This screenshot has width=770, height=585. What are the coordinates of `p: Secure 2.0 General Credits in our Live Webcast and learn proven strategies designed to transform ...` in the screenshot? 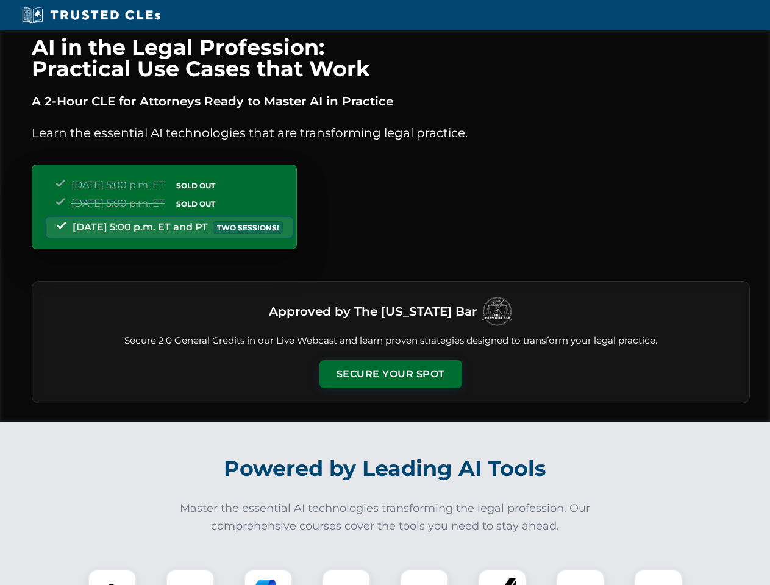 It's located at (391, 341).